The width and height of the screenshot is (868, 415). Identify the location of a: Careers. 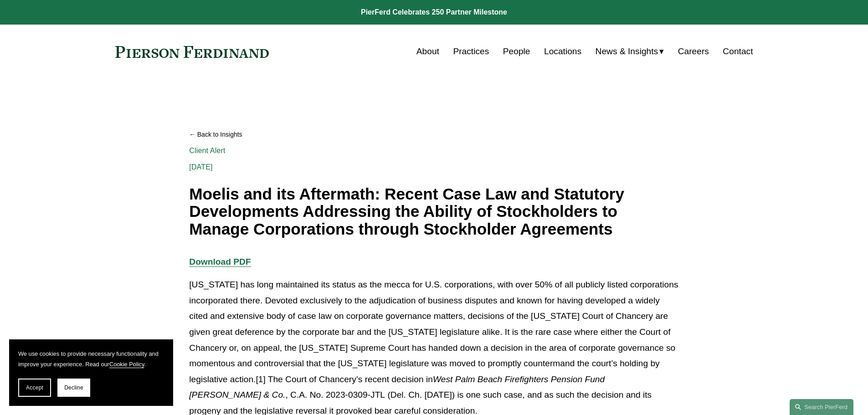
(693, 51).